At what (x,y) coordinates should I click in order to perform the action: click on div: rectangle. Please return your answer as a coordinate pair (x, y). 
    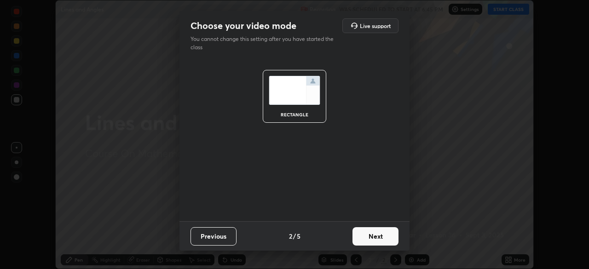
    Looking at the image, I should click on (294, 115).